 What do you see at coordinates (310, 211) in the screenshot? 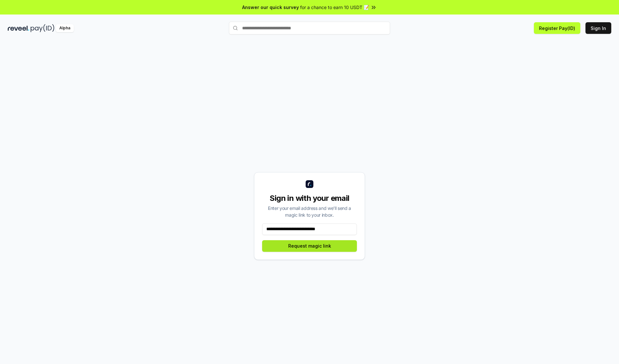
I see `div: Enter your email address and we’ll send a magic link to your inbox.` at bounding box center [310, 211].